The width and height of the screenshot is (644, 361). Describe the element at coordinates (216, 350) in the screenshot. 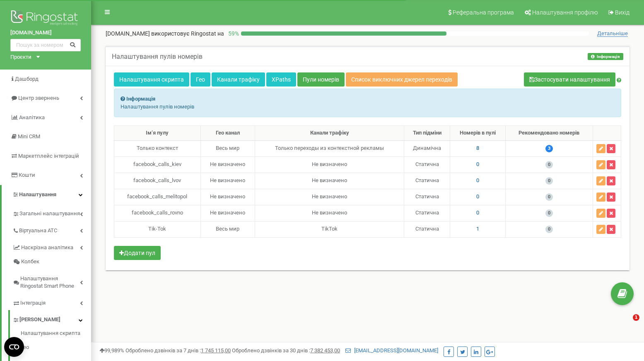

I see `u: 1 745 115,00` at that location.